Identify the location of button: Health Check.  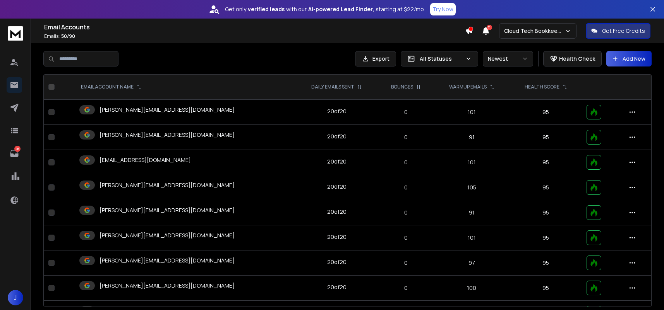
(572, 59).